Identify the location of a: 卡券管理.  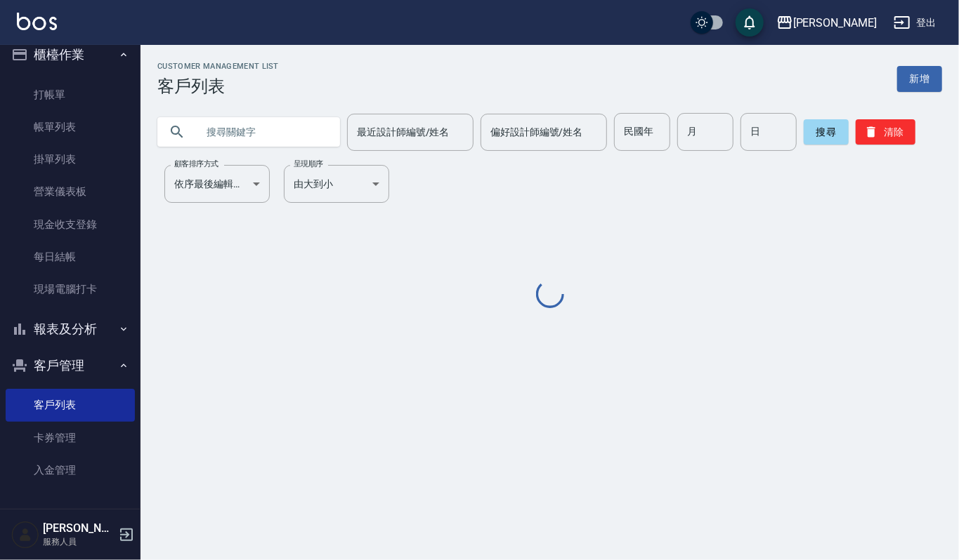
(70, 438).